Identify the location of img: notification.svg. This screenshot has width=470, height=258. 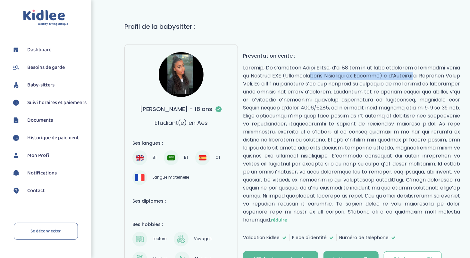
(16, 173).